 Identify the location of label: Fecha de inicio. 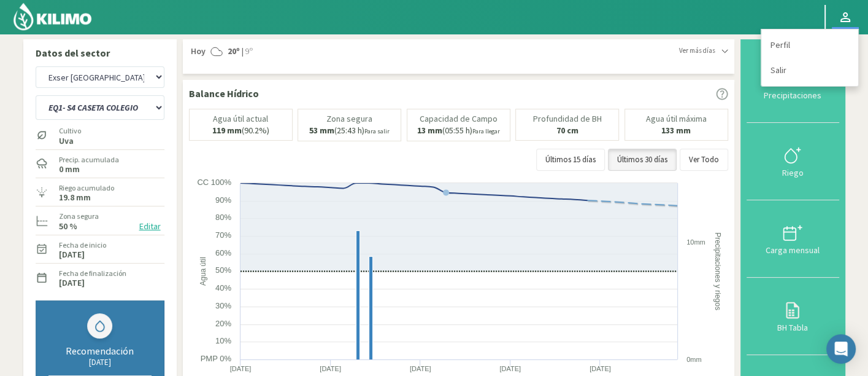
(82, 245).